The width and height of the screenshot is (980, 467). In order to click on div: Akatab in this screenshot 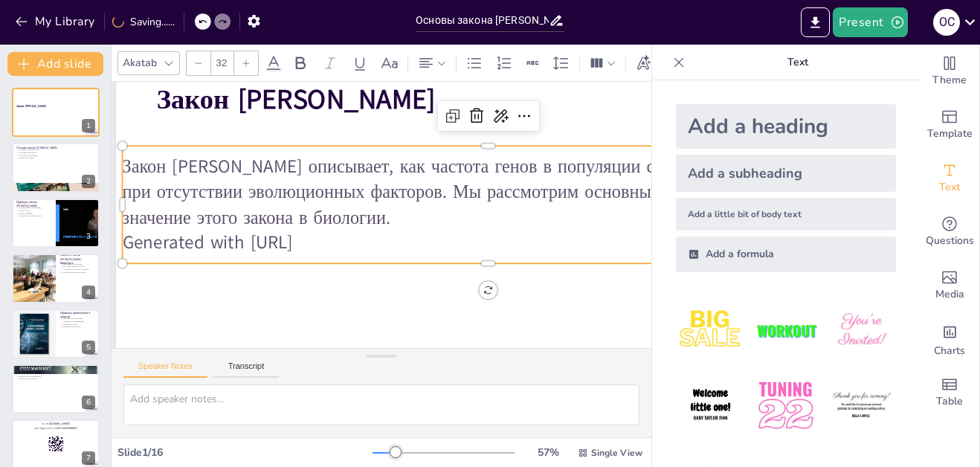, I will do `click(140, 63)`.